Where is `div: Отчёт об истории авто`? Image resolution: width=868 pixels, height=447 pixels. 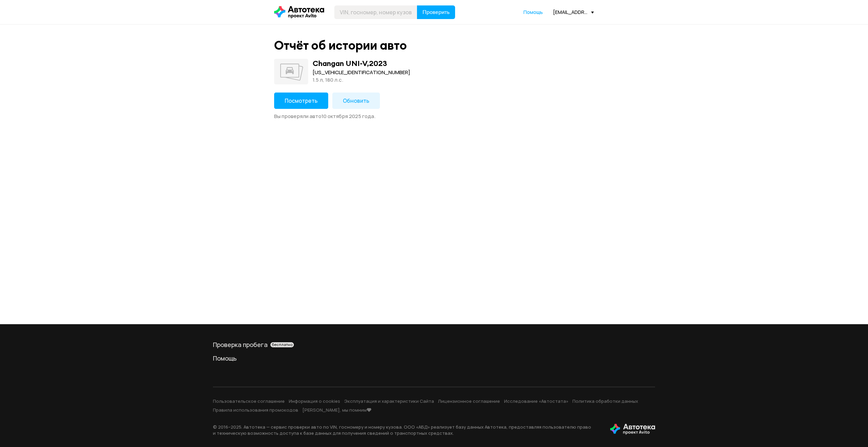
div: Отчёт об истории авто is located at coordinates (340, 45).